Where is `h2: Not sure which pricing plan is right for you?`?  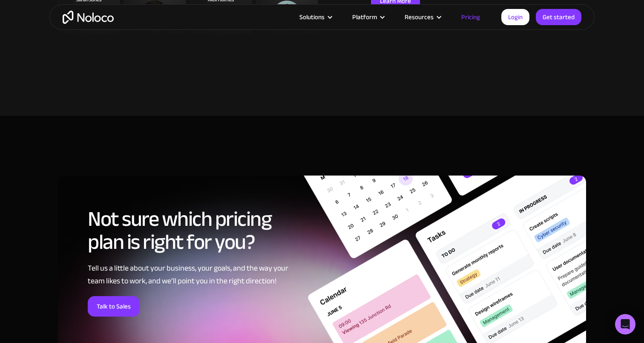
h2: Not sure which pricing plan is right for you? is located at coordinates (195, 230).